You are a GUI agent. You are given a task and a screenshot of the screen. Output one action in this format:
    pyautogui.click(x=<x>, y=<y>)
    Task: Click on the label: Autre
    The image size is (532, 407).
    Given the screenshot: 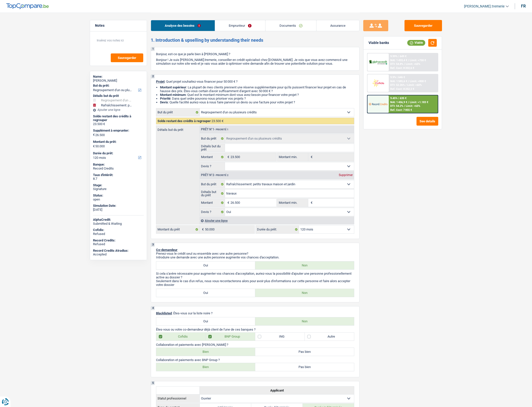 What is the action you would take?
    pyautogui.click(x=329, y=337)
    